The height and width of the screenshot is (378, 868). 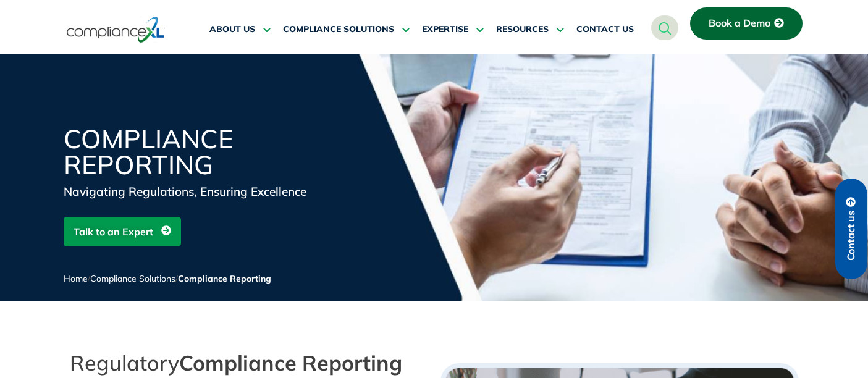 I want to click on img: logo-one.svg, so click(x=116, y=30).